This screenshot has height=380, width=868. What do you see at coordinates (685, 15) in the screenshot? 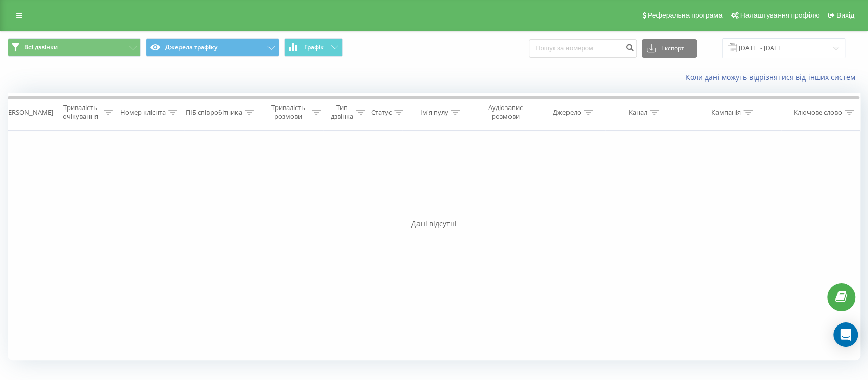
I see `span: Реферальна програма` at bounding box center [685, 15].